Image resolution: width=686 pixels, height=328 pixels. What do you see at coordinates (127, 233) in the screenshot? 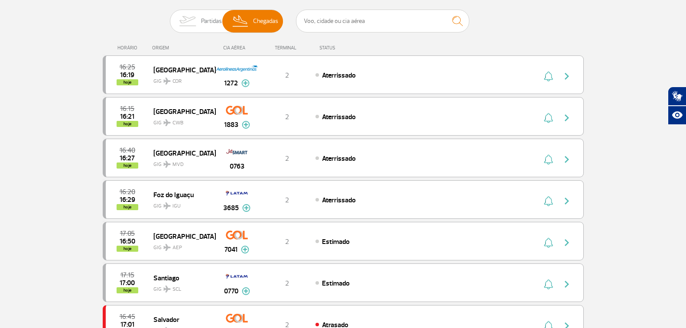
I see `span: 2025-09-28 17:05:00` at bounding box center [127, 233].